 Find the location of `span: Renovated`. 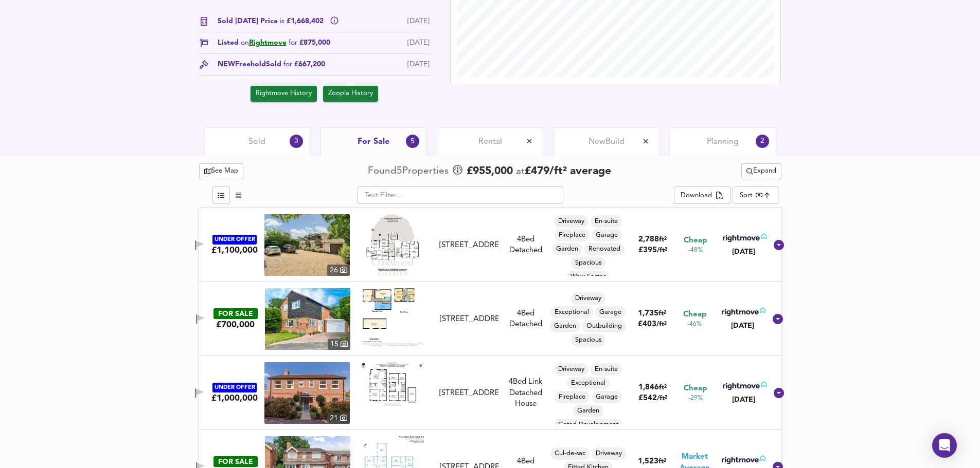

span: Renovated is located at coordinates (605, 249).